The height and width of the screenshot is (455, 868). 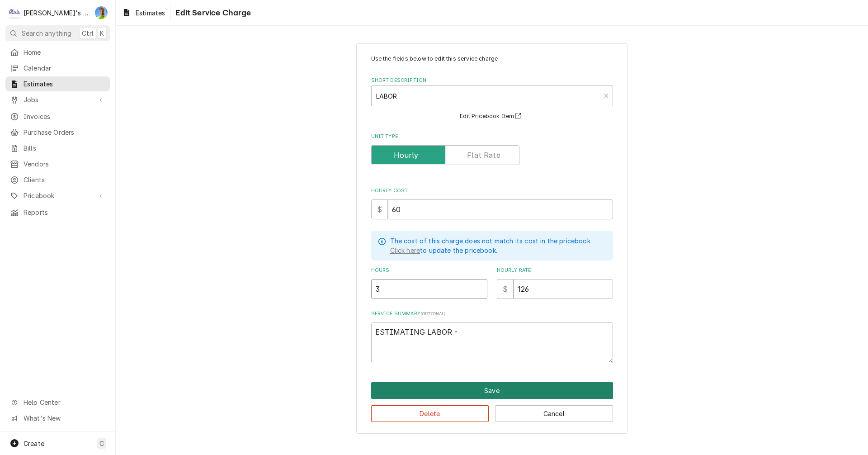 I want to click on button: Delete, so click(x=430, y=413).